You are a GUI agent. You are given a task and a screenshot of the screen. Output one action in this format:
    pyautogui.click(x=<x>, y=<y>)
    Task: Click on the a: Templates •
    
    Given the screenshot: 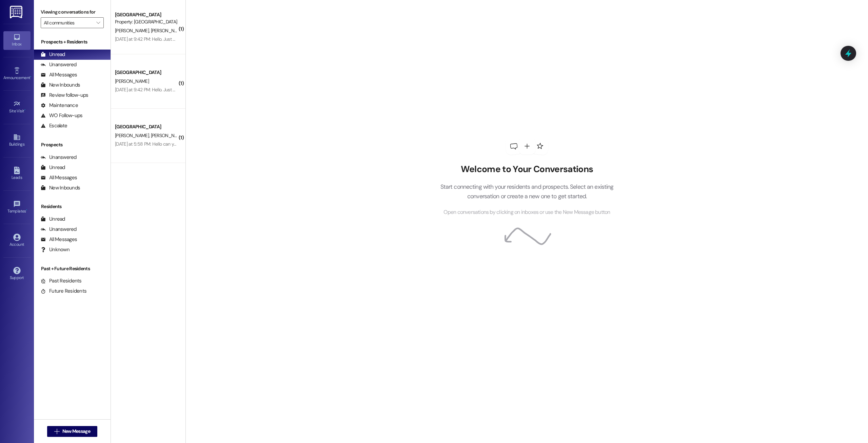 What is the action you would take?
    pyautogui.click(x=17, y=207)
    